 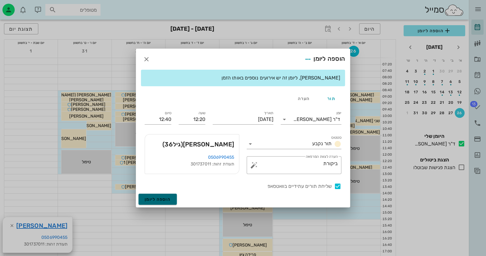 What do you see at coordinates (269, 113) in the screenshot?
I see `label: תאריך` at bounding box center [269, 113].